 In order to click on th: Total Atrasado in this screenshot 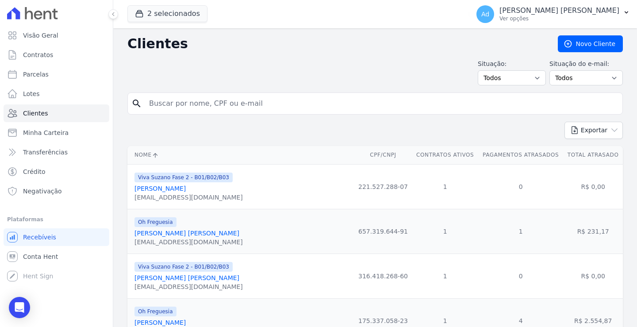, I will do `click(592, 155)`.